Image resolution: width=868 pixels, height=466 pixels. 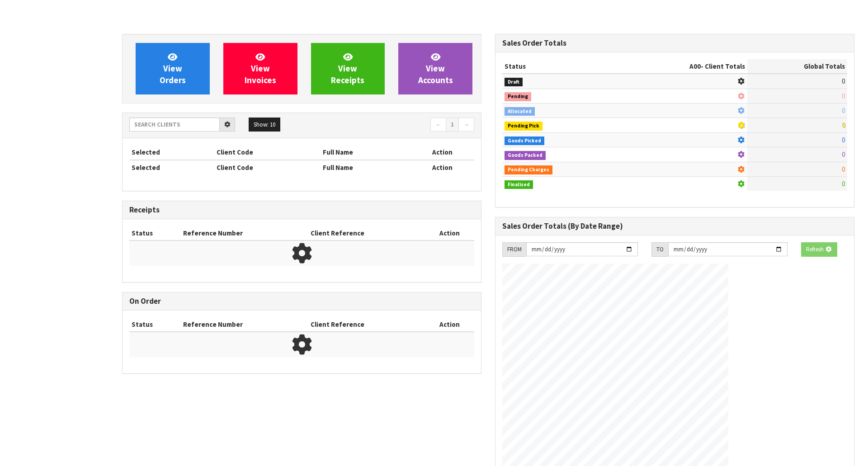 What do you see at coordinates (797, 66) in the screenshot?
I see `th: Global Totals` at bounding box center [797, 66].